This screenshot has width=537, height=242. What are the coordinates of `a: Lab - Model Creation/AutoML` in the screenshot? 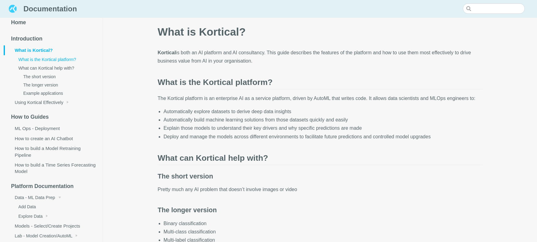 It's located at (53, 235).